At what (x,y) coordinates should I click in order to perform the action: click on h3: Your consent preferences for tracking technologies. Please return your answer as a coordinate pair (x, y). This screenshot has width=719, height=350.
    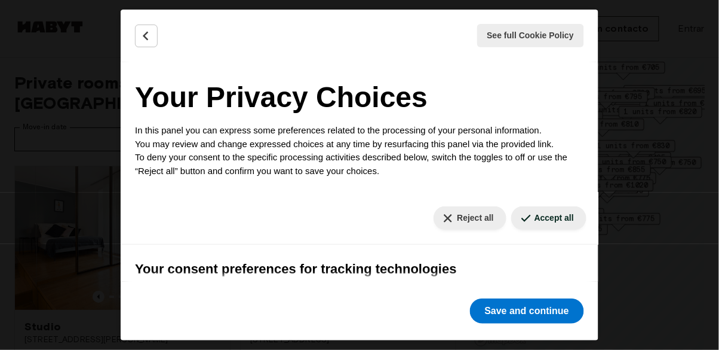
    Looking at the image, I should click on (360, 268).